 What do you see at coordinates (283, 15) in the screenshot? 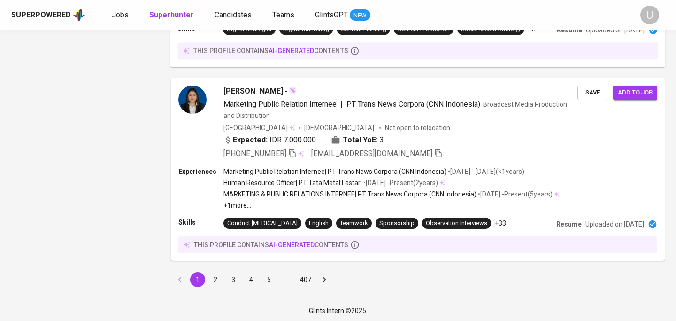
I see `span: Teams` at bounding box center [283, 15].